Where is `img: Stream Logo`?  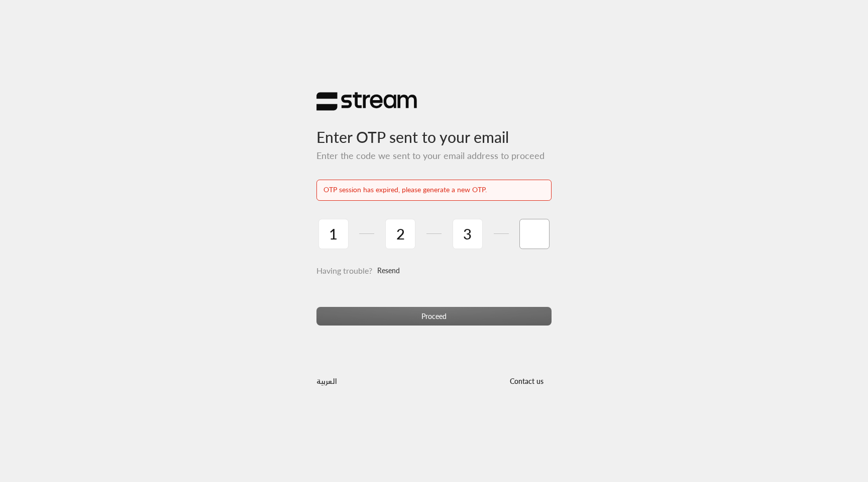
img: Stream Logo is located at coordinates (367, 101).